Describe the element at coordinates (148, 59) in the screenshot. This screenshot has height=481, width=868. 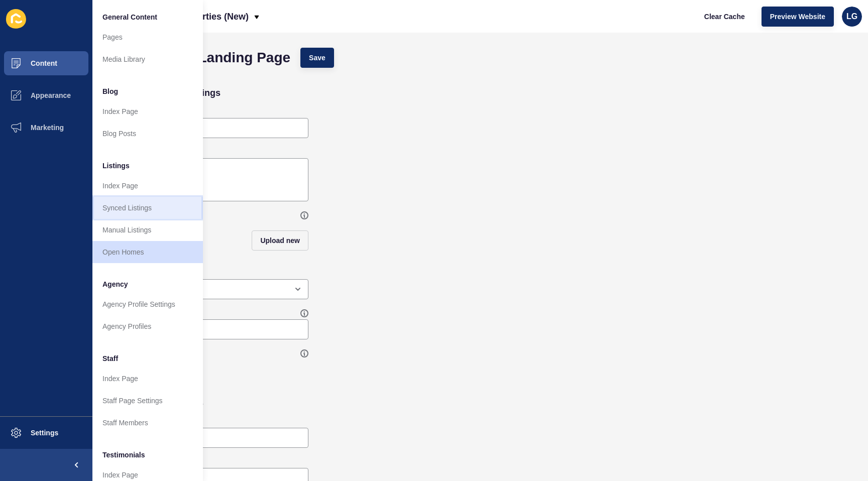
I see `a: Media Library` at that location.